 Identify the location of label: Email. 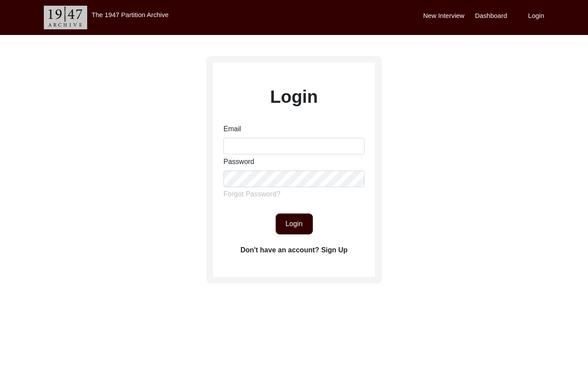
(232, 129).